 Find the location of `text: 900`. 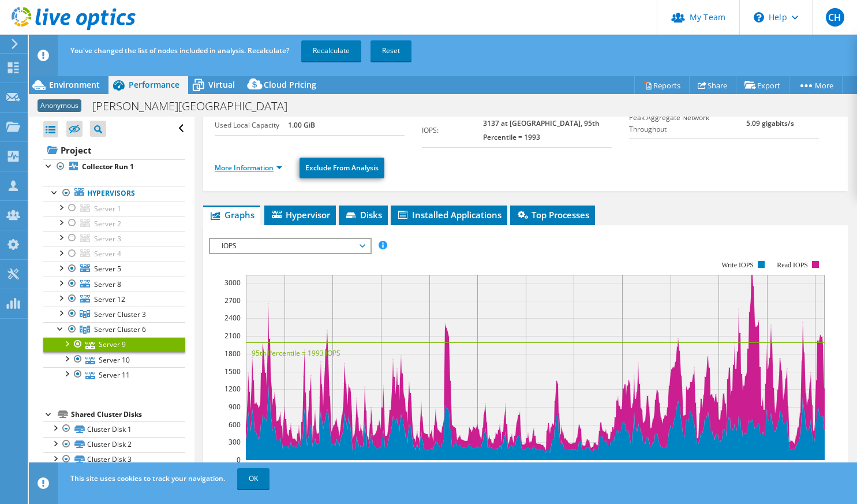

text: 900 is located at coordinates (234, 406).